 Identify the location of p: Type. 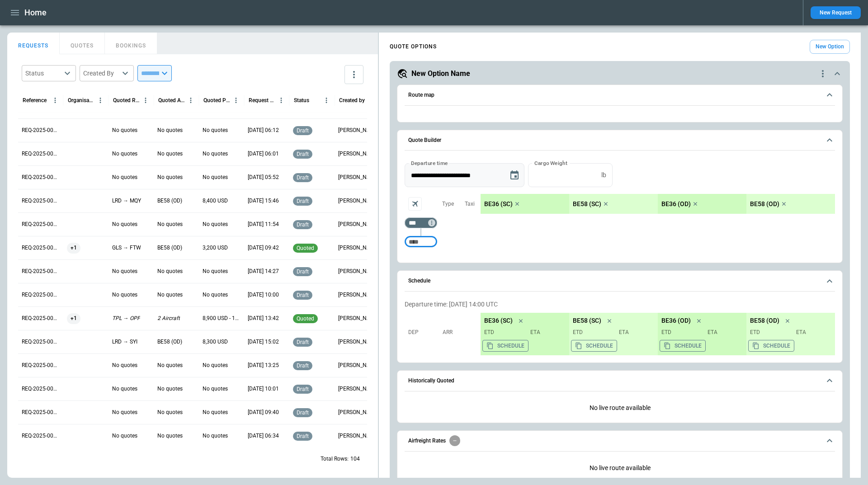
(448, 204).